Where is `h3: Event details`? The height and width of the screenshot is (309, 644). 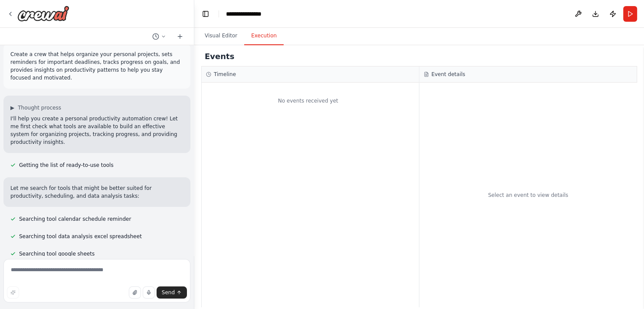 h3: Event details is located at coordinates (448, 74).